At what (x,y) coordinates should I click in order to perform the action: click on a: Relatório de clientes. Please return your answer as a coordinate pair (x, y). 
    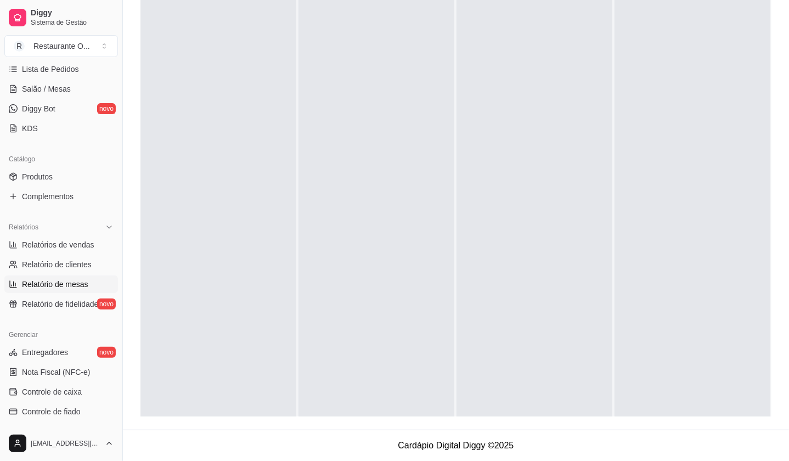
    Looking at the image, I should click on (61, 264).